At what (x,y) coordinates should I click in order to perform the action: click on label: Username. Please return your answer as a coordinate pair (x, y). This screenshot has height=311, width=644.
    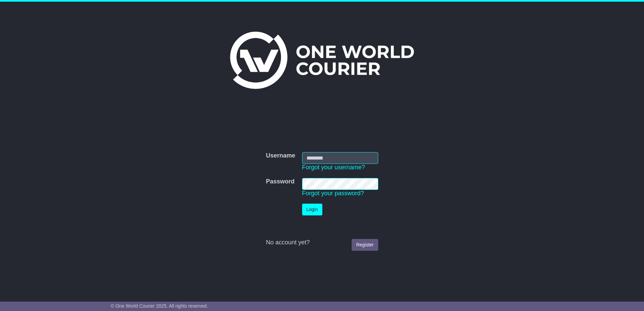
    Looking at the image, I should click on (280, 156).